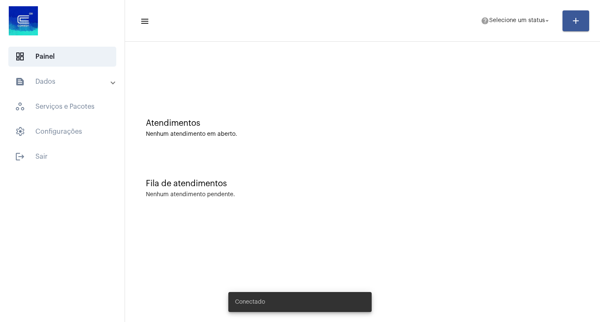 This screenshot has width=600, height=322. What do you see at coordinates (250, 302) in the screenshot?
I see `span: Conectado` at bounding box center [250, 302].